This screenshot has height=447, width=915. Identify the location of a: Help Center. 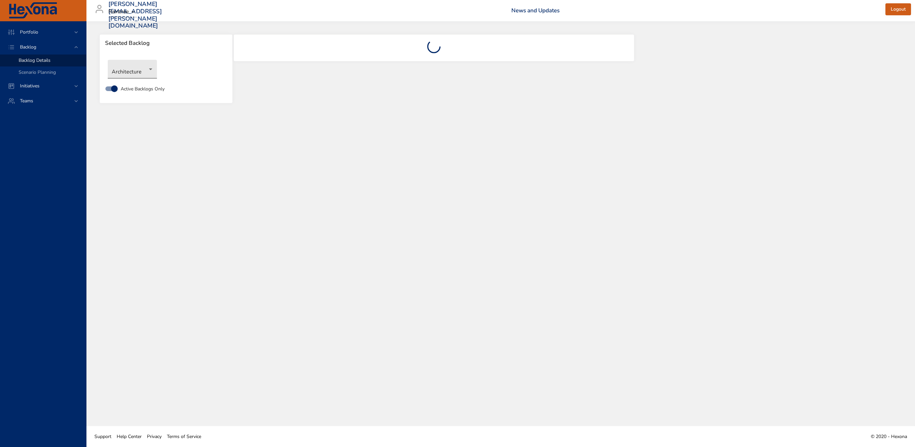
(129, 437).